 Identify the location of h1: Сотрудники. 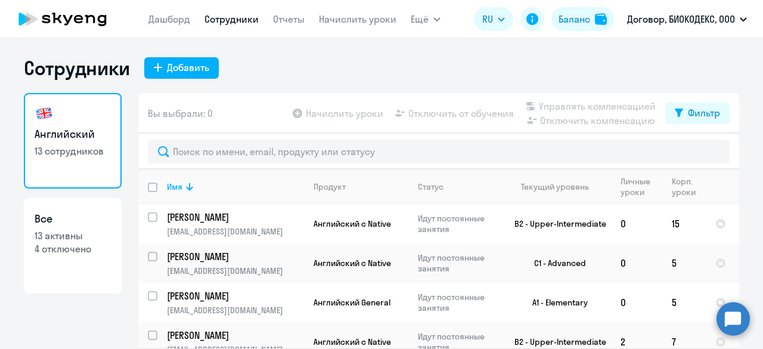
(77, 68).